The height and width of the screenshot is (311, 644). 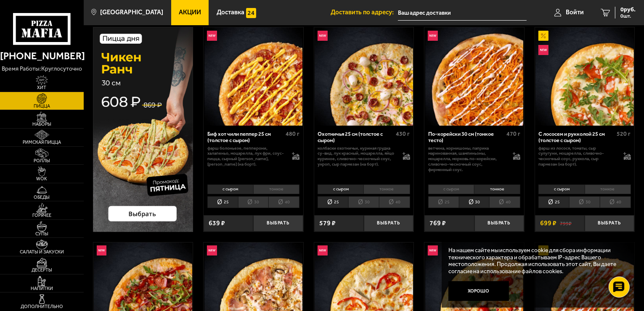 I want to click on span: 0 шт., so click(x=628, y=16).